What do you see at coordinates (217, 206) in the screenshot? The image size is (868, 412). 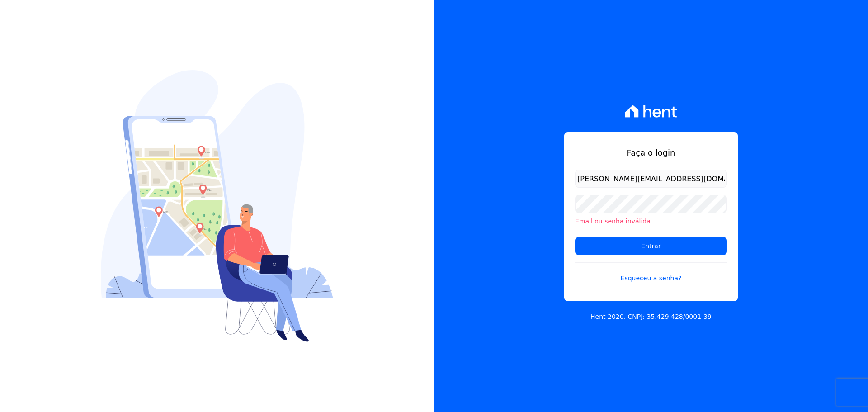 I see `img: Login` at bounding box center [217, 206].